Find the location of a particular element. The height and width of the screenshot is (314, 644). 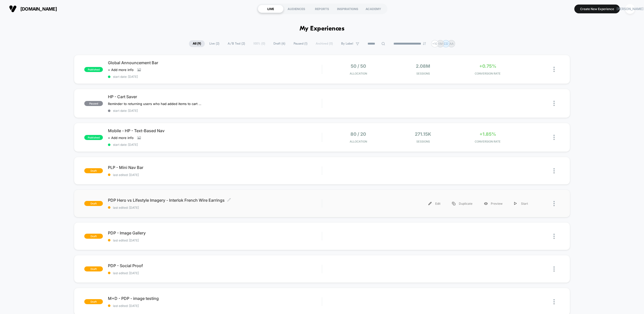

span: By Label is located at coordinates (347, 43).